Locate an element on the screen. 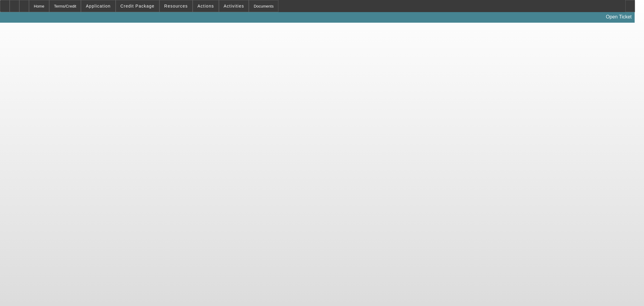 The width and height of the screenshot is (644, 306). span: Resources is located at coordinates (176, 6).